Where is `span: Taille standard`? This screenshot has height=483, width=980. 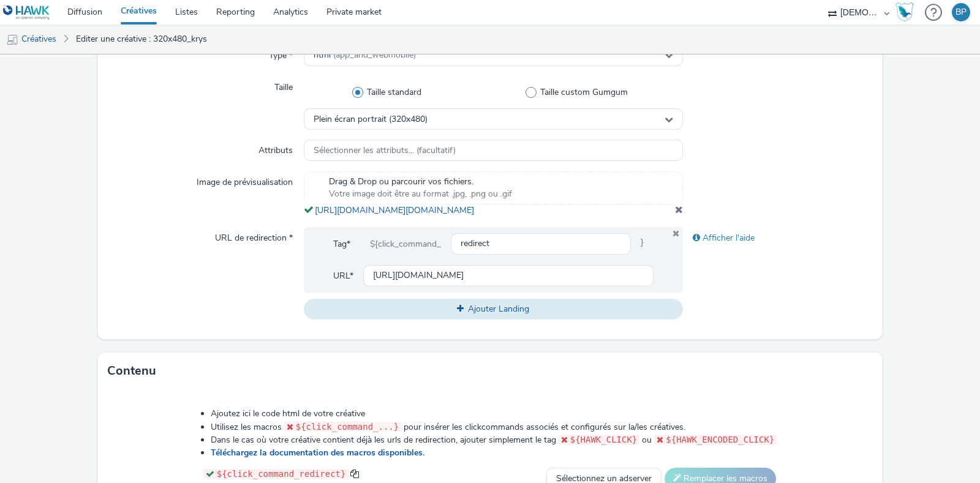
span: Taille standard is located at coordinates (394, 92).